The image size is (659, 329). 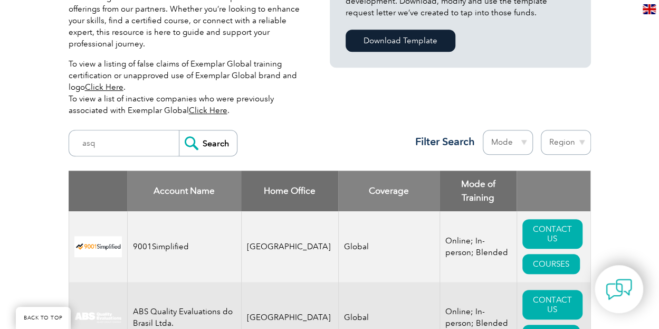 What do you see at coordinates (619, 289) in the screenshot?
I see `img: contact-chat.png` at bounding box center [619, 289].